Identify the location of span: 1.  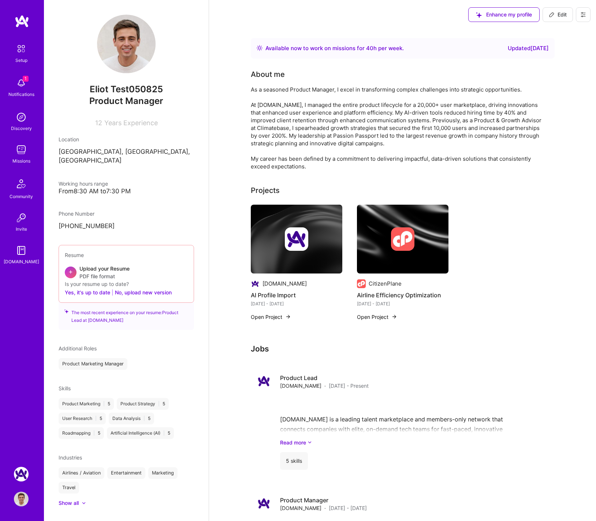
(26, 79).